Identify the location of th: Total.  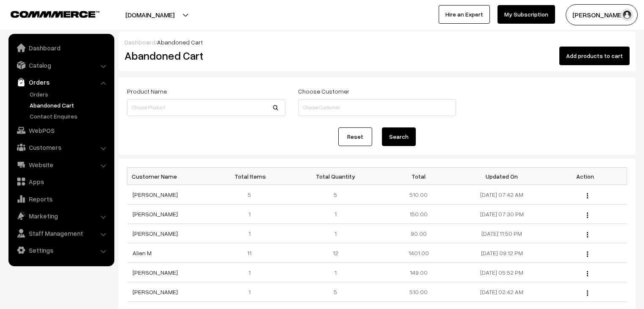
(418, 176).